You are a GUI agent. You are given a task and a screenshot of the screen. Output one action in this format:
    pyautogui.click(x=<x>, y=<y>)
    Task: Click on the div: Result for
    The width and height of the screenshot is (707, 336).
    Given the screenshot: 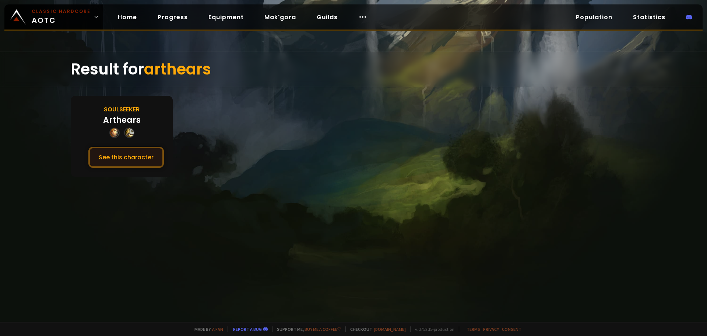 What is the action you would take?
    pyautogui.click(x=354, y=69)
    